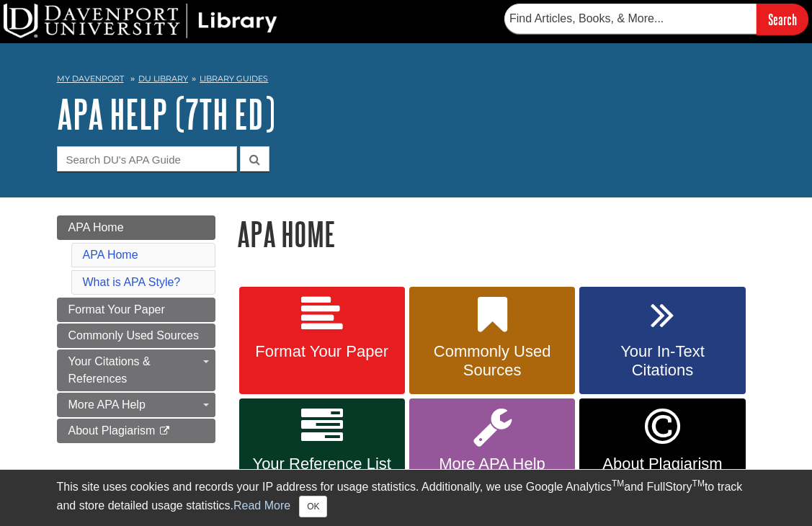 The height and width of the screenshot is (526, 812). What do you see at coordinates (406, 498) in the screenshot?
I see `div: This site uses cookies and records your IP address for usage statistics. Additionally, we use Goo...` at bounding box center [406, 498].